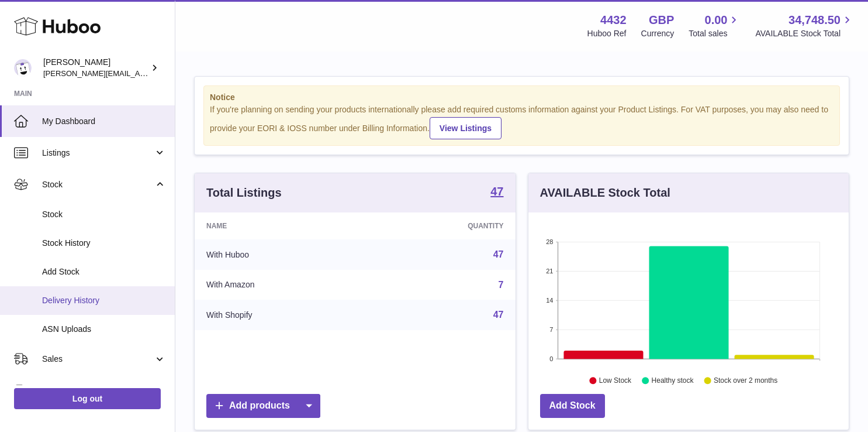  I want to click on span: 0.00, so click(716, 20).